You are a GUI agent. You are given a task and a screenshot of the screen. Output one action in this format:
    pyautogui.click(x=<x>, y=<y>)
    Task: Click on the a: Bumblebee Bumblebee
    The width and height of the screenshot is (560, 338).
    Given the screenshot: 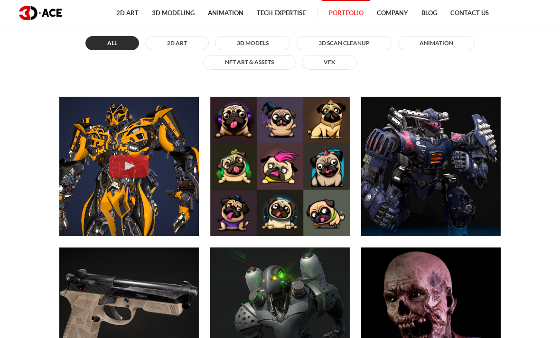 What is the action you would take?
    pyautogui.click(x=129, y=166)
    